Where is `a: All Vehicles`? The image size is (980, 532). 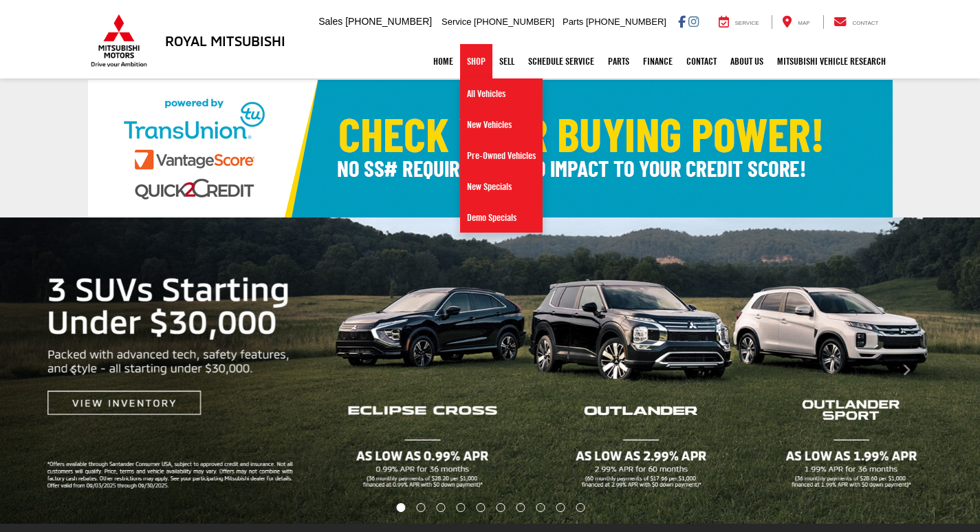 a: All Vehicles is located at coordinates (501, 93).